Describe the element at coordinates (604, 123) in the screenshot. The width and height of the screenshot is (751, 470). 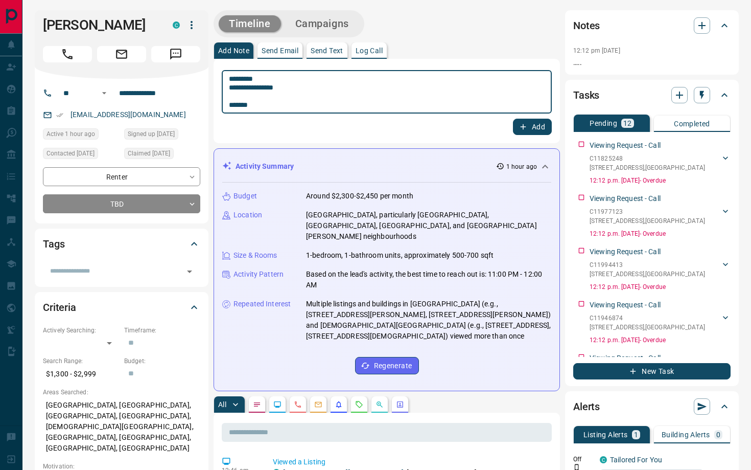
I see `p: Pending` at that location.